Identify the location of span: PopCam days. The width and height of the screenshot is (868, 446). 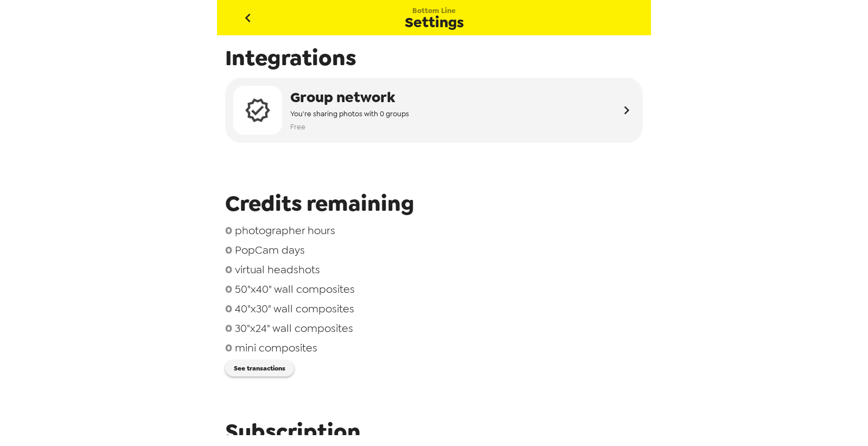
(269, 250).